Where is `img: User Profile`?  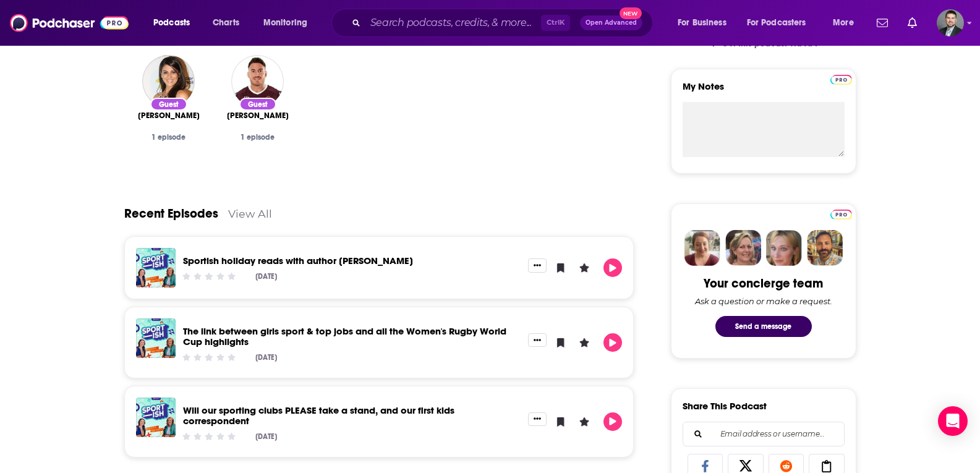
img: User Profile is located at coordinates (950, 23).